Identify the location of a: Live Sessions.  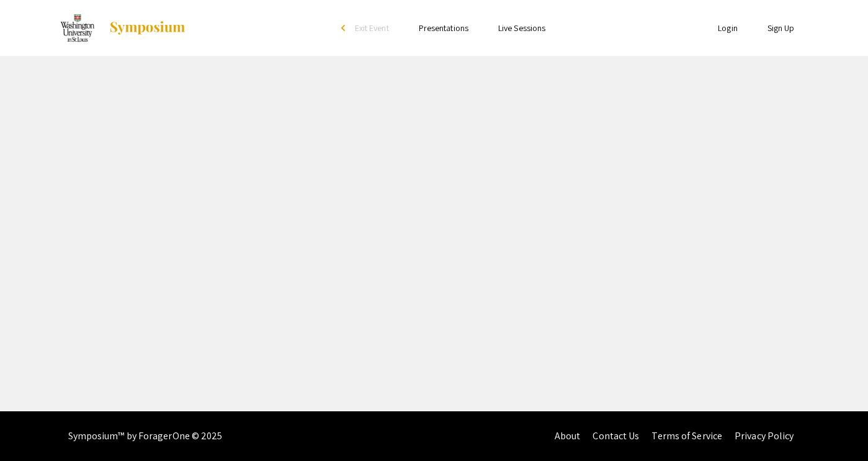
(522, 28).